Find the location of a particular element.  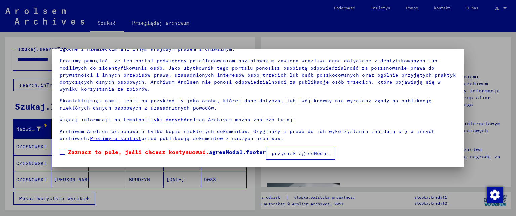

img: Zmiana zgody is located at coordinates (495, 195).